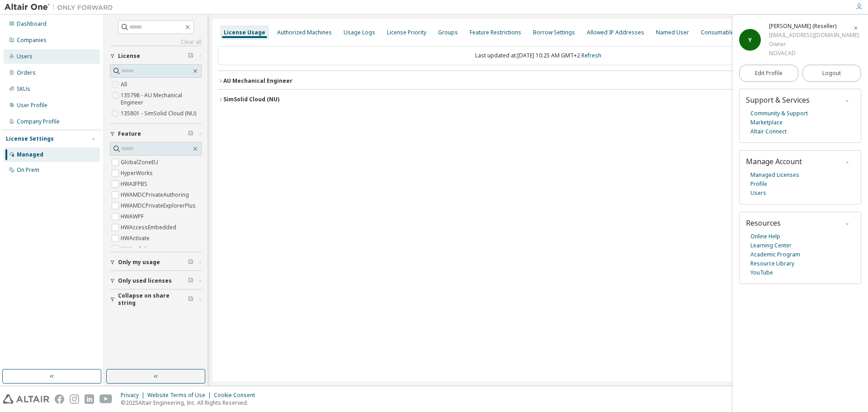  What do you see at coordinates (765, 237) in the screenshot?
I see `a: Online Help` at bounding box center [765, 237].